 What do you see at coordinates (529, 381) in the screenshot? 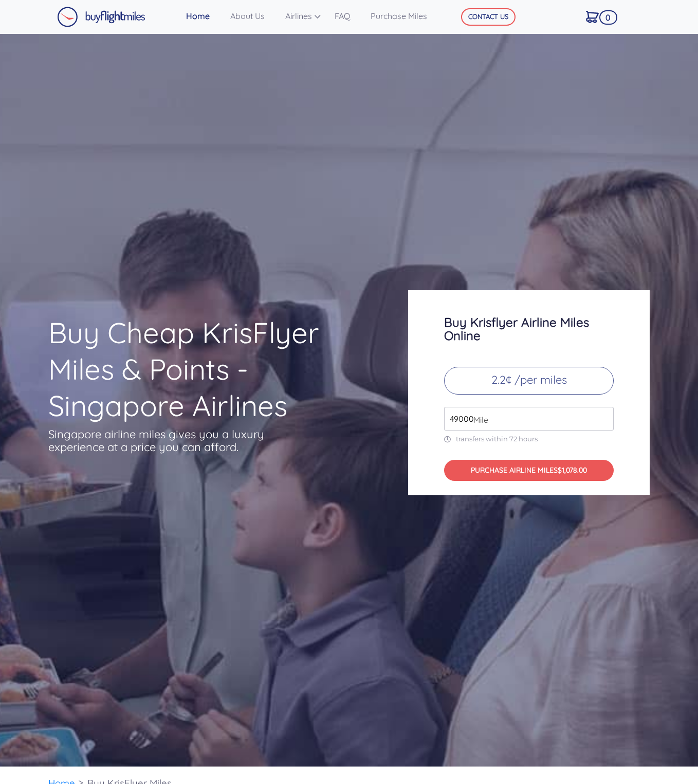
I see `p: 2.2¢ /per miles` at bounding box center [529, 381].